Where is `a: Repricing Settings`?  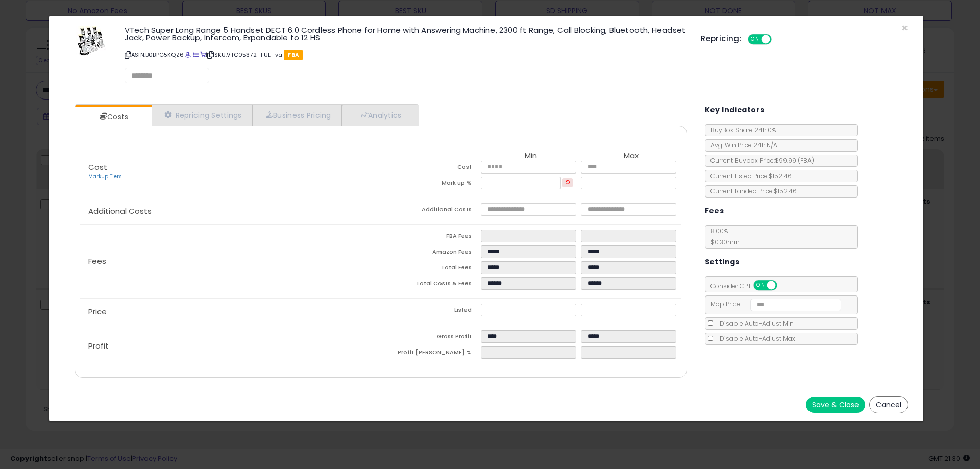
a: Repricing Settings is located at coordinates (202, 115).